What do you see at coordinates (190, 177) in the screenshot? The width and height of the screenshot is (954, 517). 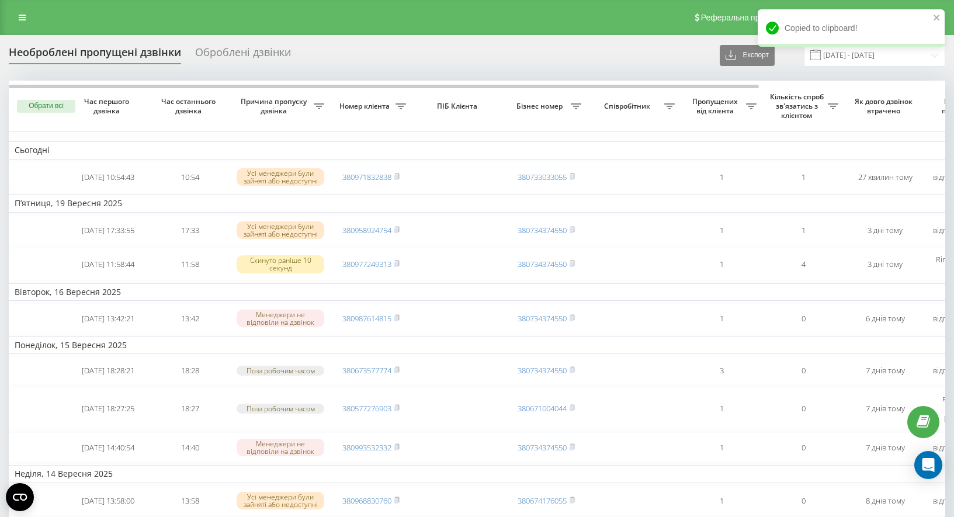 I see `td: 10:54` at bounding box center [190, 177].